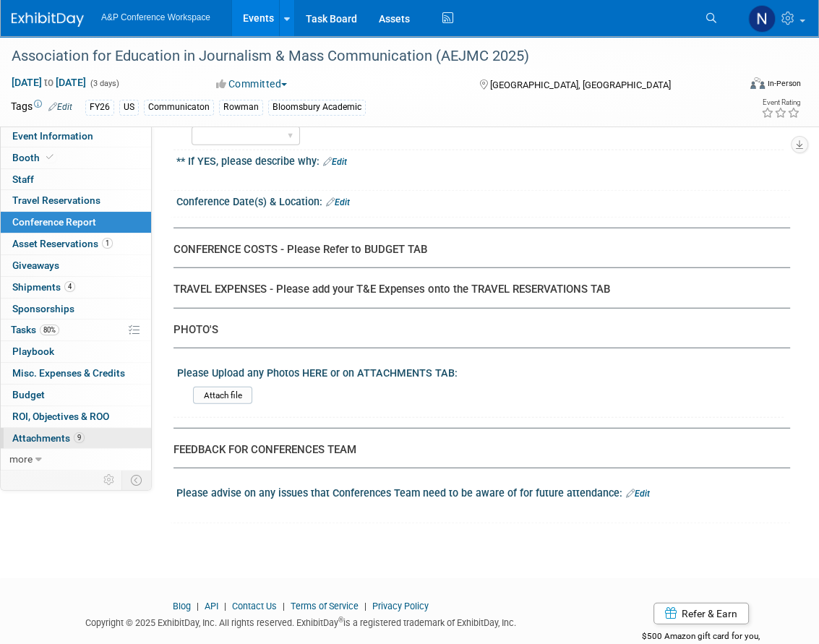  Describe the element at coordinates (76, 309) in the screenshot. I see `a: Sponsorships` at that location.